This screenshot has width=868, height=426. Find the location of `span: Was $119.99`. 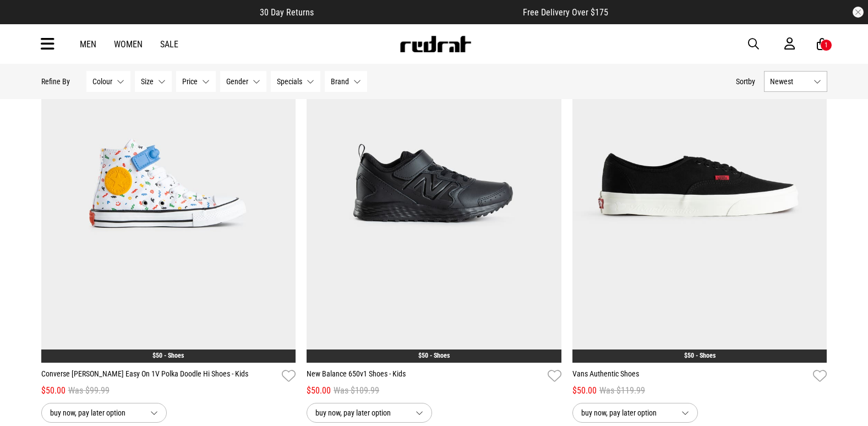

span: Was $119.99 is located at coordinates (622, 390).